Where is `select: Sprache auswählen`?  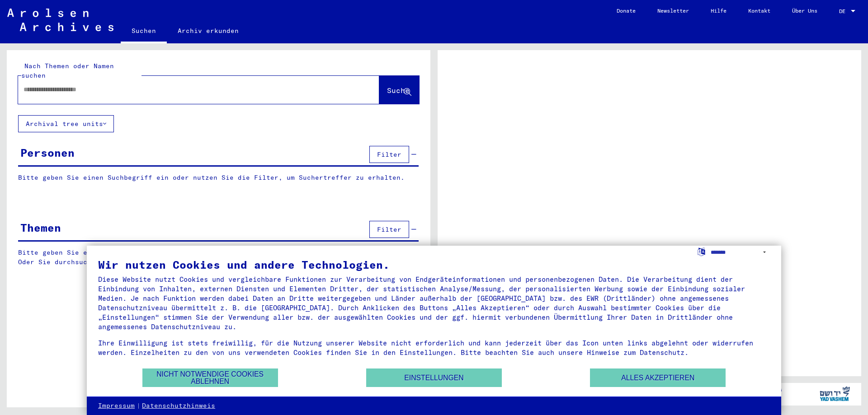
select: Sprache auswählen is located at coordinates (740, 252).